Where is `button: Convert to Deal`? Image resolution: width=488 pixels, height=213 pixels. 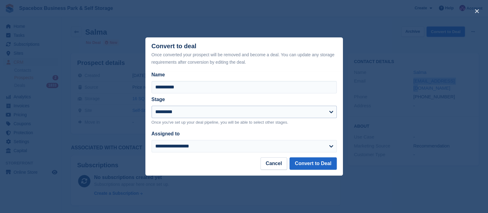 button: Convert to Deal is located at coordinates (313, 163).